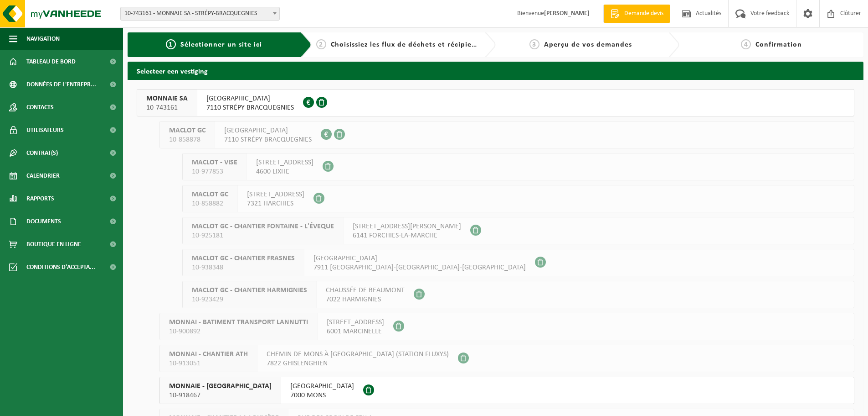 This screenshot has height=416, width=868. What do you see at coordinates (495, 70) in the screenshot?
I see `h2: Selecteer een vestiging` at bounding box center [495, 70].